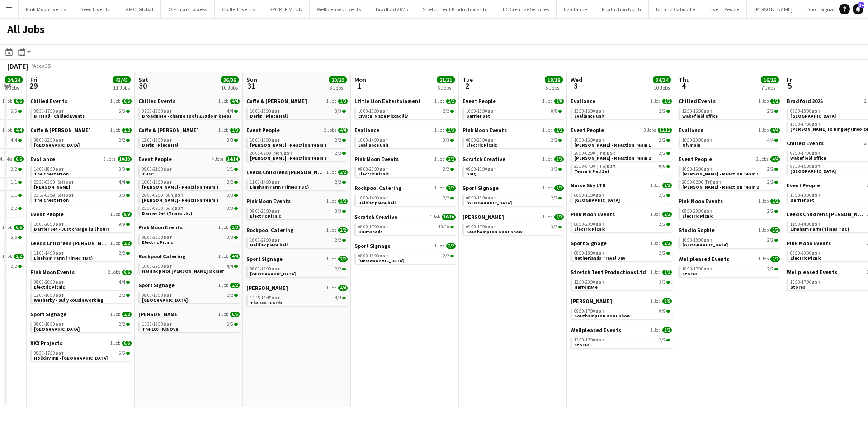 This screenshot has width=868, height=431. I want to click on button: SPORTFIVE UK, so click(286, 9).